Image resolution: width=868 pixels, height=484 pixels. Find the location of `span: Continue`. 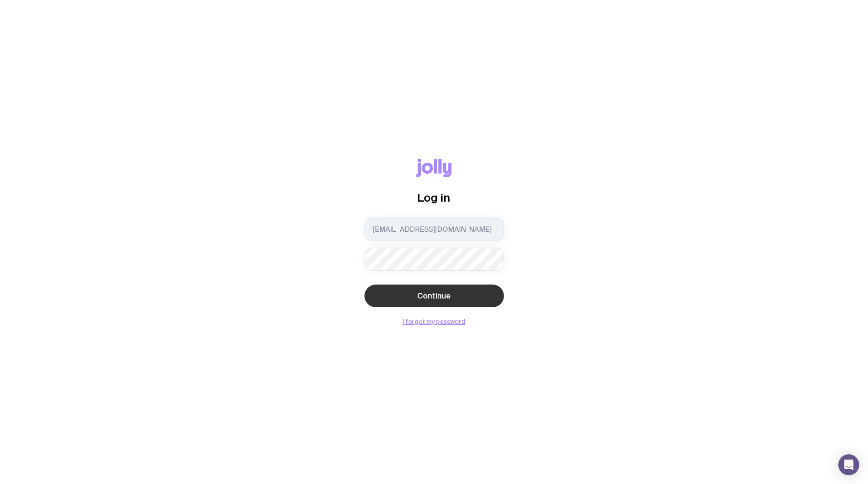

span: Continue is located at coordinates (434, 296).